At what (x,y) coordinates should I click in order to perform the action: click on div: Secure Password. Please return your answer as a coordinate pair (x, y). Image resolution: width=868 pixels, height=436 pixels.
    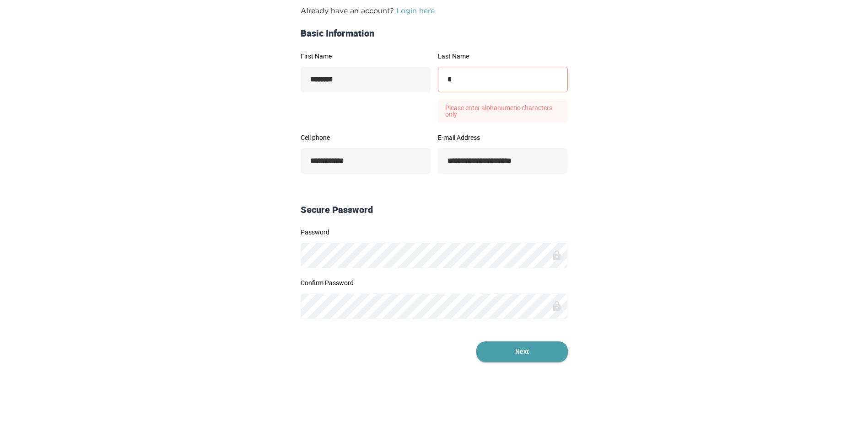
    Looking at the image, I should click on (434, 210).